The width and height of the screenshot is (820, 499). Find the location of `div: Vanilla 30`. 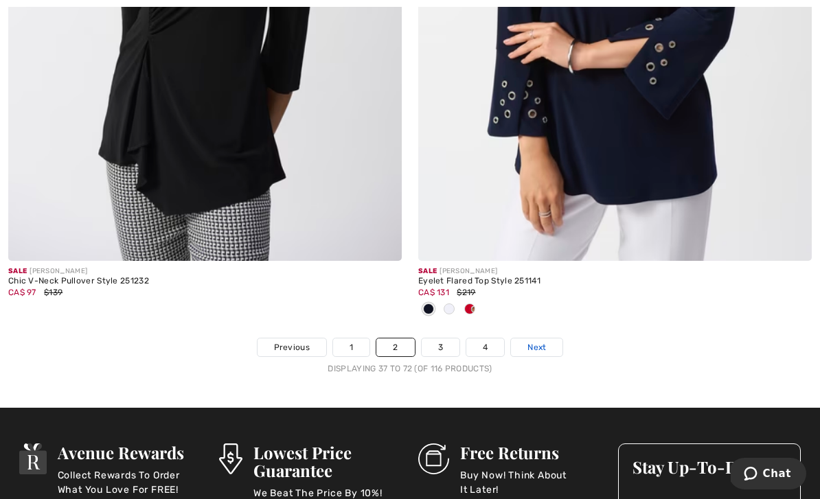

div: Vanilla 30 is located at coordinates (449, 310).